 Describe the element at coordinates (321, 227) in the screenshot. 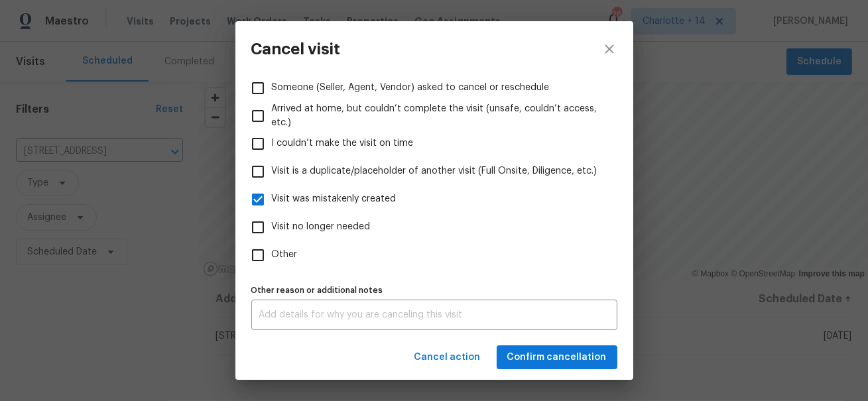

I see `span: Visit no longer needed` at that location.